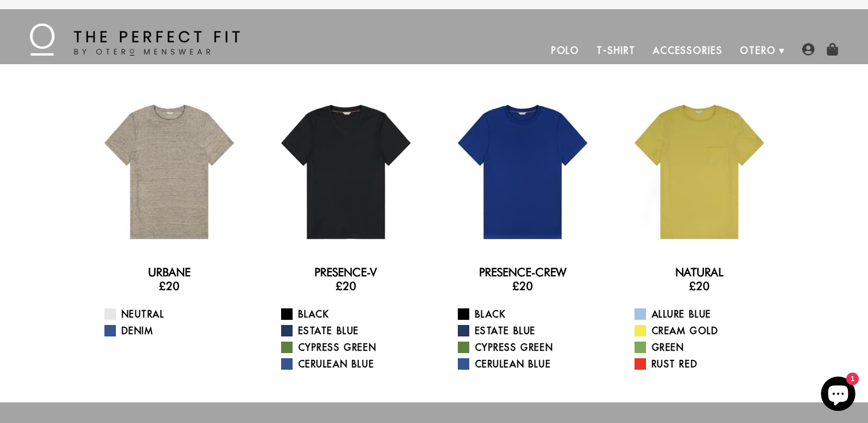 This screenshot has width=868, height=423. I want to click on inbox-online-store-chat: Shopify online store chat, so click(838, 395).